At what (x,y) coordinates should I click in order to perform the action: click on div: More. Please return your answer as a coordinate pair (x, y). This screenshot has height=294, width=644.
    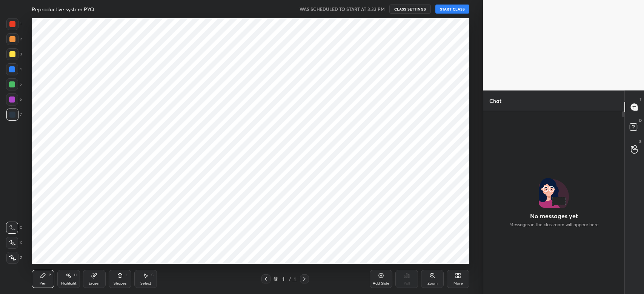
    Looking at the image, I should click on (458, 284).